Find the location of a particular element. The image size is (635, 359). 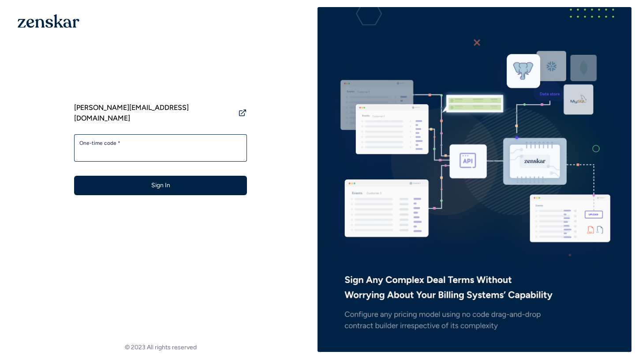

button: Sign In is located at coordinates (161, 185).